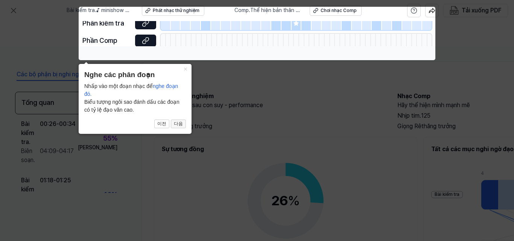 The height and width of the screenshot is (241, 514). I want to click on font: Nhấp vào một đoạn nhạc để, so click(118, 86).